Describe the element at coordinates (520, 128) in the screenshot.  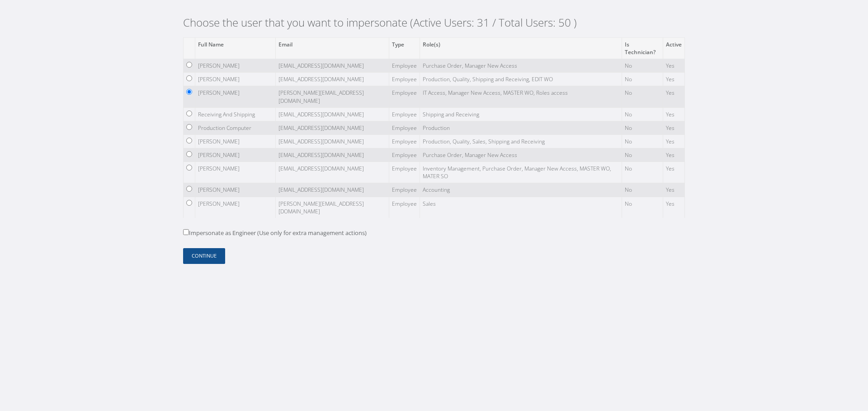
I see `td: Production` at that location.